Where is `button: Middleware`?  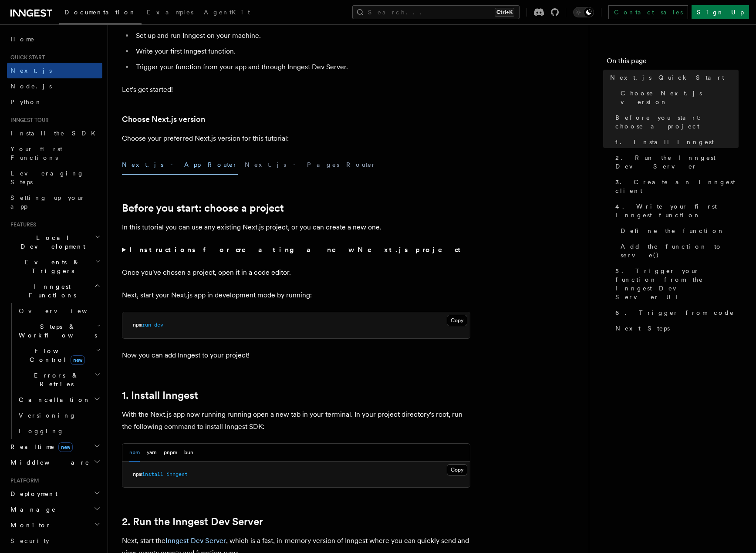
button: Middleware is located at coordinates (55, 462).